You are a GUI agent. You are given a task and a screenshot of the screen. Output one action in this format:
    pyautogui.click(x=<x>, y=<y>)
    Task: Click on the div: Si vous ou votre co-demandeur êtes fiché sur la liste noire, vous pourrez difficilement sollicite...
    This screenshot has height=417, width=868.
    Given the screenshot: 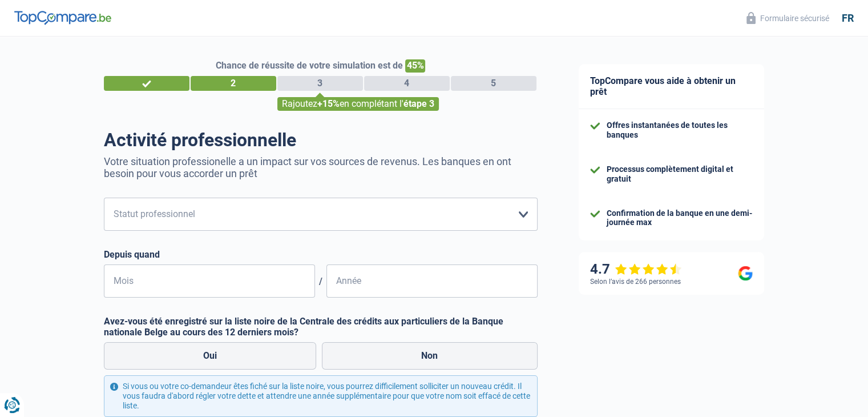 What is the action you would take?
    pyautogui.click(x=320, y=396)
    